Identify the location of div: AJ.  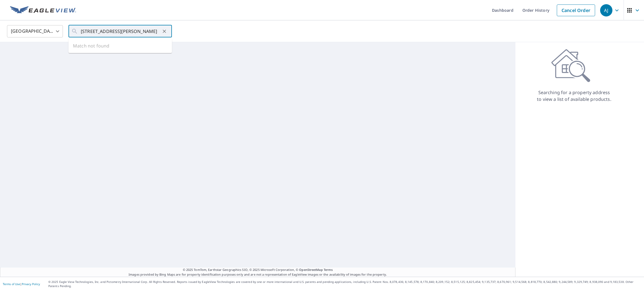
(606, 10).